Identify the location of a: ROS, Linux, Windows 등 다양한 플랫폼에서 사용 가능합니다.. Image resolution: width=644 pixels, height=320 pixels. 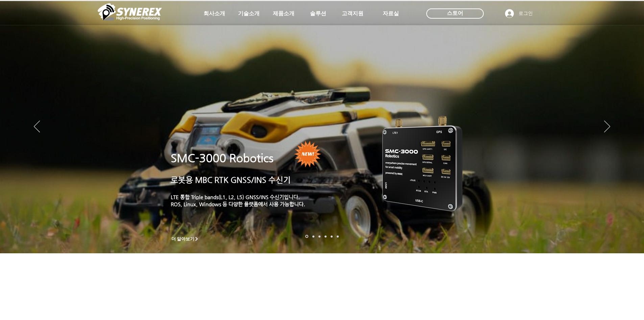
(238, 204).